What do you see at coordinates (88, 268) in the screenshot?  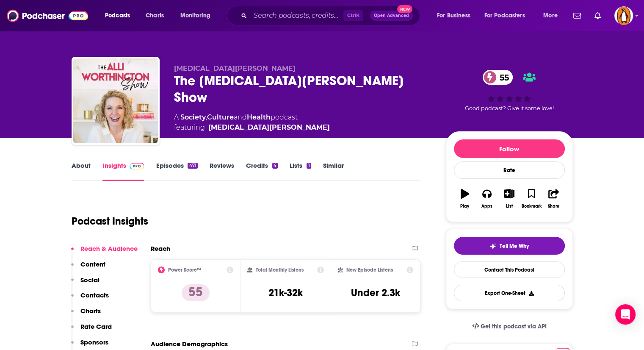 I see `button: Content` at bounding box center [88, 268].